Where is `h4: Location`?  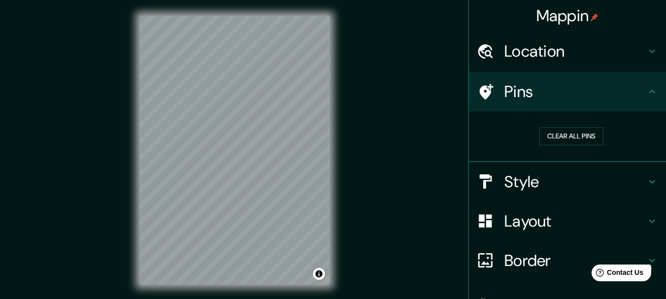
h4: Location is located at coordinates (575, 51).